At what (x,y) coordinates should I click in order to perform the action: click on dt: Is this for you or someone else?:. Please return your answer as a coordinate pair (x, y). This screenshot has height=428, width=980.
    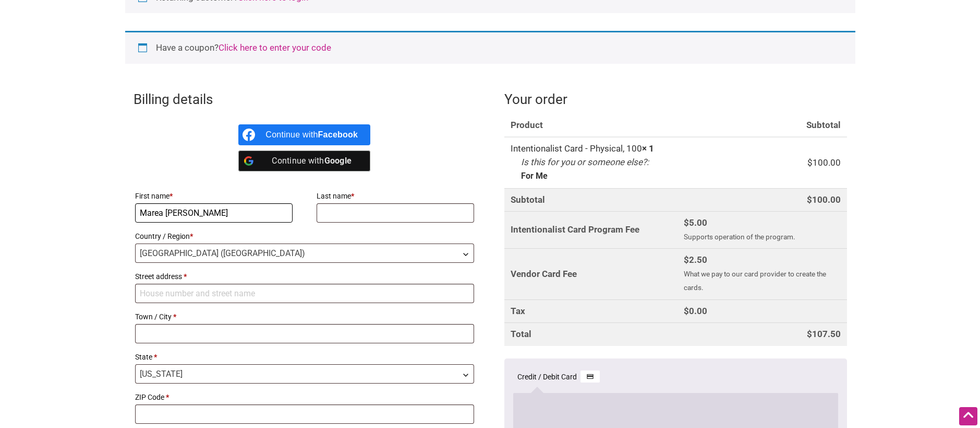
    Looking at the image, I should click on (585, 163).